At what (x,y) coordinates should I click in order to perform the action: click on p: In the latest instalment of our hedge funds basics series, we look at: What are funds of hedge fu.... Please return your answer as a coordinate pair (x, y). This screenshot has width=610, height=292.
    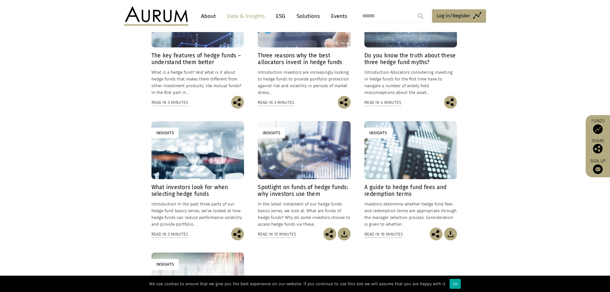
    Looking at the image, I should click on (304, 214).